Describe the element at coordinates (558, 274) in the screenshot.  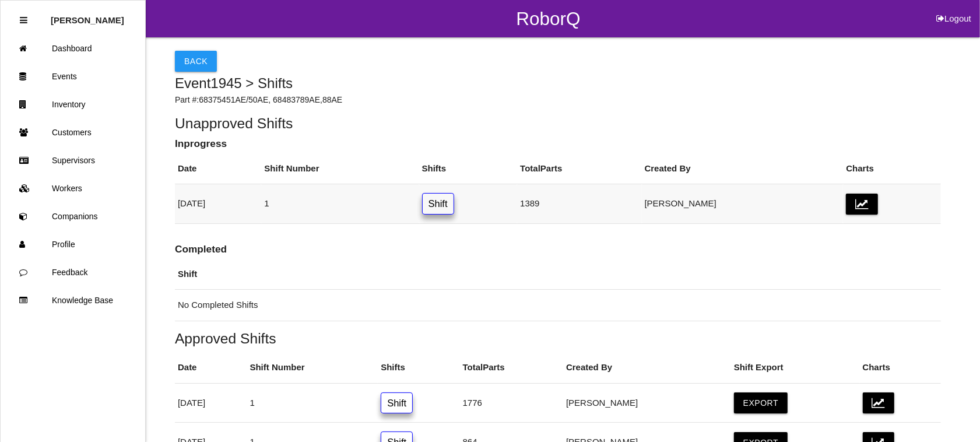
I see `th: Shift` at that location.